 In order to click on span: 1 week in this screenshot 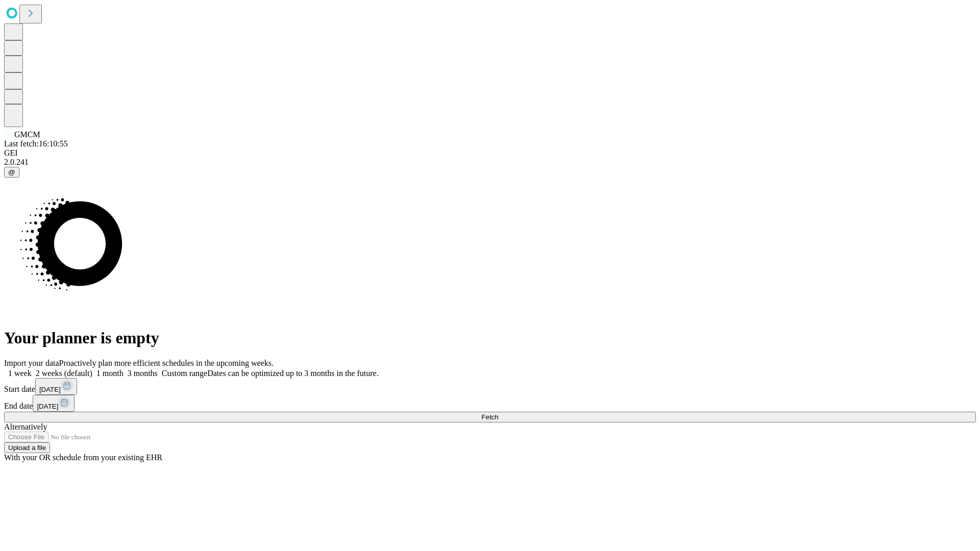, I will do `click(20, 373)`.